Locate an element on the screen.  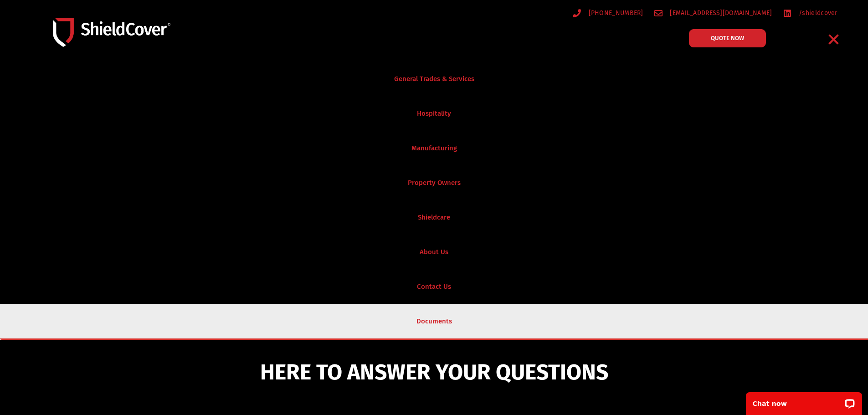
a: /shieldcover is located at coordinates (811, 12).